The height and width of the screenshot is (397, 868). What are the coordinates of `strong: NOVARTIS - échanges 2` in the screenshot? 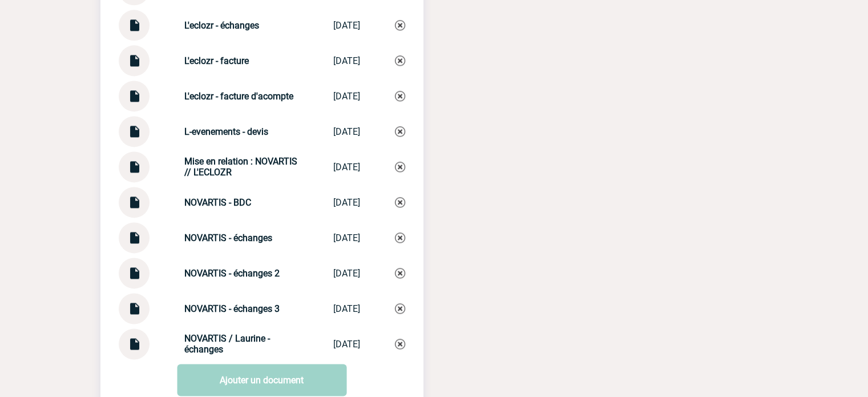 It's located at (232, 273).